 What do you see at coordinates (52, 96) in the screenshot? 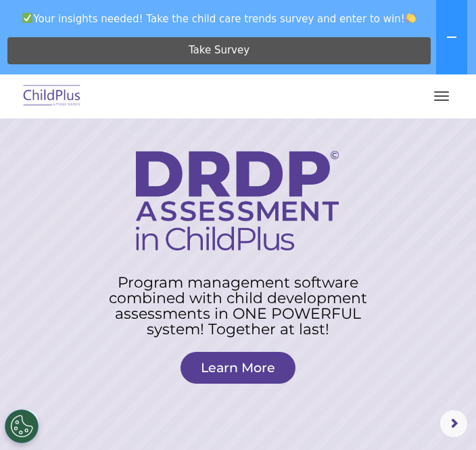
I see `img: ChildPlus by Procare Solutions` at bounding box center [52, 96].